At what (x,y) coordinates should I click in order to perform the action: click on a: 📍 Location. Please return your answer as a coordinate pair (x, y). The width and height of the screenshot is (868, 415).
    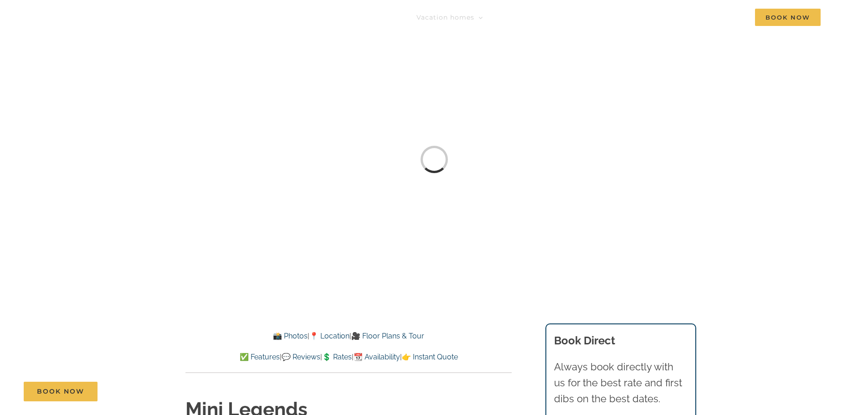
    Looking at the image, I should click on (330, 336).